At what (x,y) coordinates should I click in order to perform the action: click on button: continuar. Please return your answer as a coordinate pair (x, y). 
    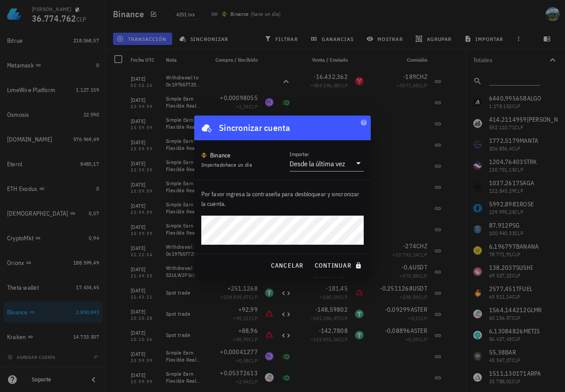
    Looking at the image, I should click on (339, 265).